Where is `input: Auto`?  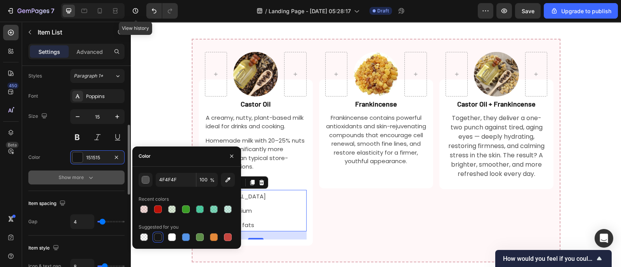
input: Auto is located at coordinates (82, 222).